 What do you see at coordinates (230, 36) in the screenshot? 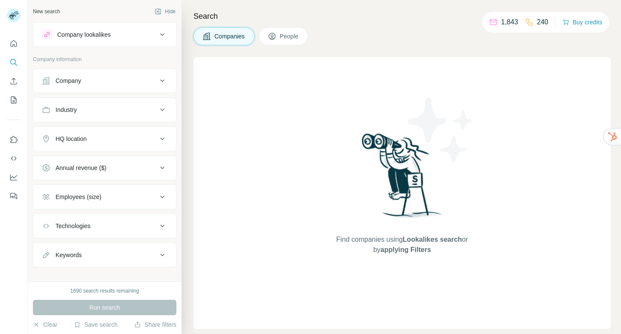
I see `span: Companies` at bounding box center [230, 36].